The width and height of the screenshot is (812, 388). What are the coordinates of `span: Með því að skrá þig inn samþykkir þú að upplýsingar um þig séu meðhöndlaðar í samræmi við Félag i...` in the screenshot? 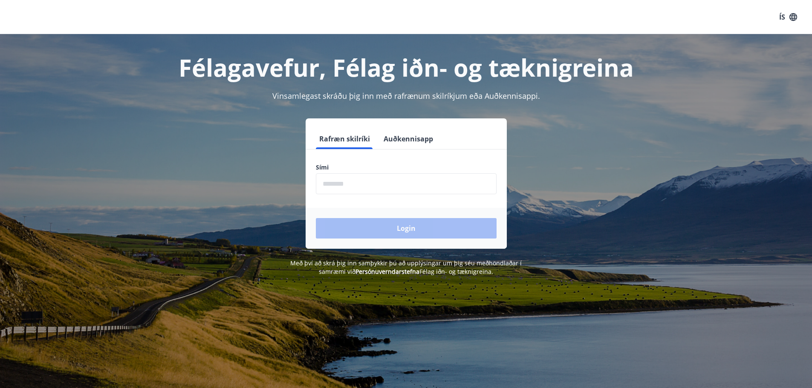 It's located at (406, 267).